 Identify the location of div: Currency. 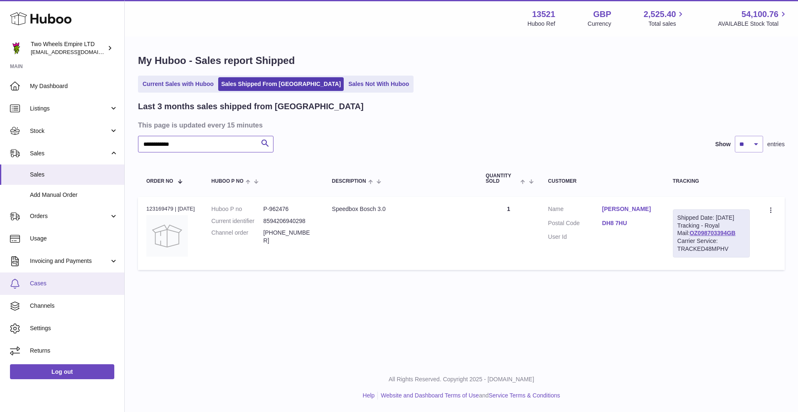
(599, 24).